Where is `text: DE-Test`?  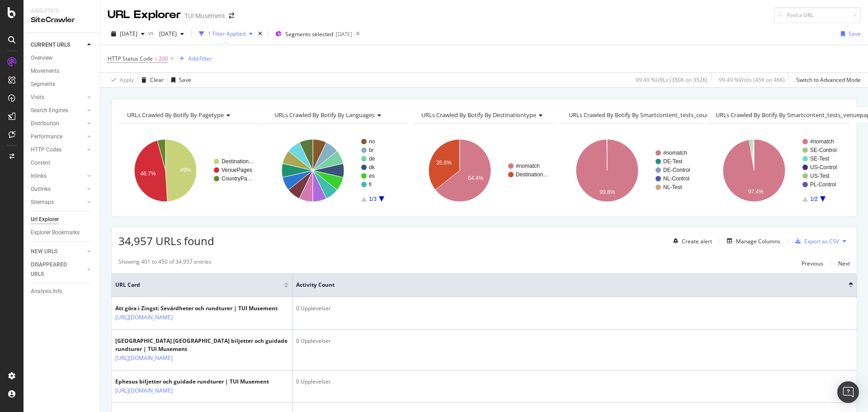
text: DE-Test is located at coordinates (672, 161).